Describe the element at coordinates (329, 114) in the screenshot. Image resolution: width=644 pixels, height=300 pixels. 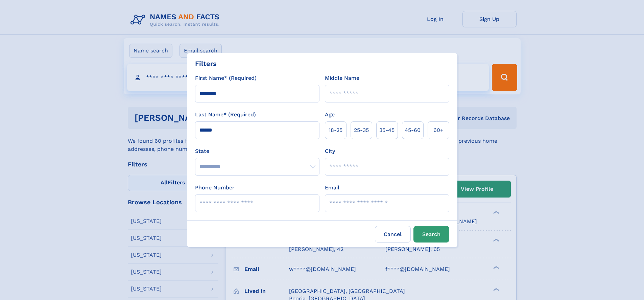
I see `label: Age` at that location.